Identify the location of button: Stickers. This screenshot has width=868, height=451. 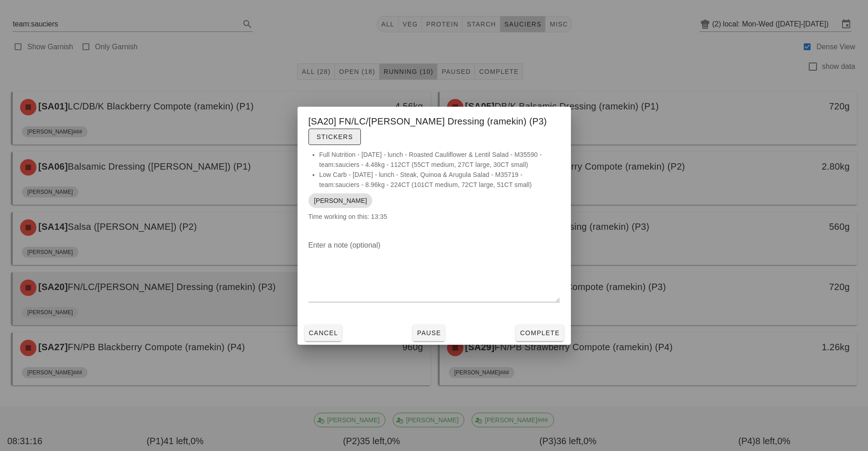
(335, 137).